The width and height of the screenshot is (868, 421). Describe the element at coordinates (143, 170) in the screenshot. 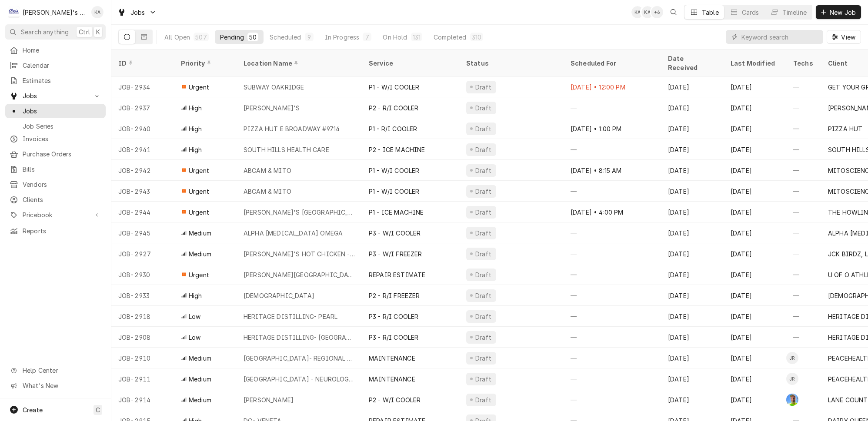

I see `div: JOB-2942` at that location.